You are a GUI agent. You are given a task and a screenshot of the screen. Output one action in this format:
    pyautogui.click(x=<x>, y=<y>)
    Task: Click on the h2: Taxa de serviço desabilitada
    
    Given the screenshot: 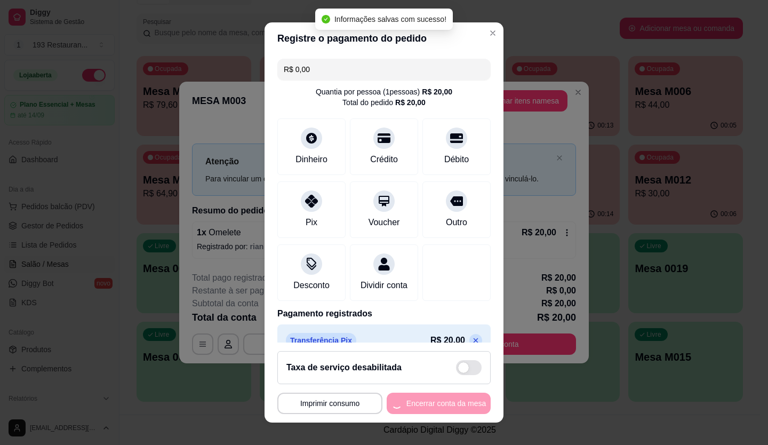 What is the action you would take?
    pyautogui.click(x=344, y=367)
    